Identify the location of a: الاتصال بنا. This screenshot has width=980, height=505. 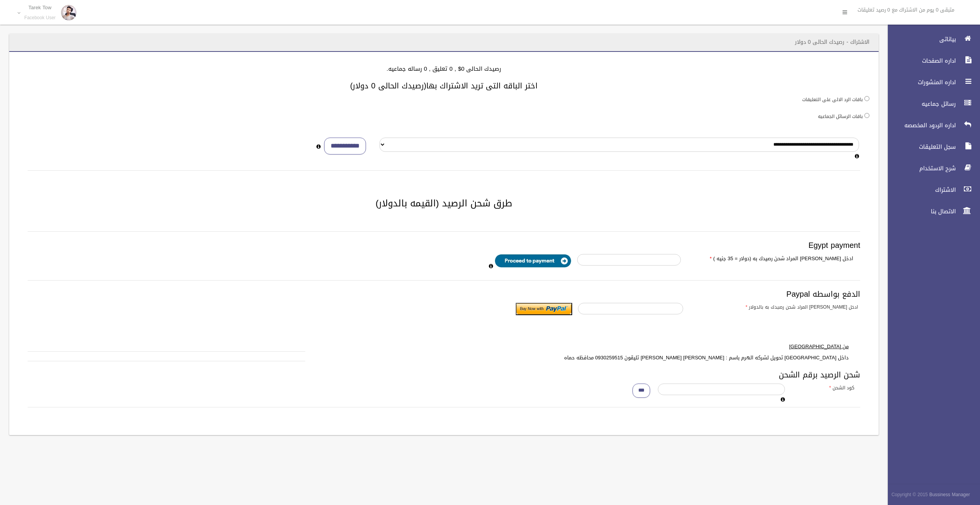
(930, 212).